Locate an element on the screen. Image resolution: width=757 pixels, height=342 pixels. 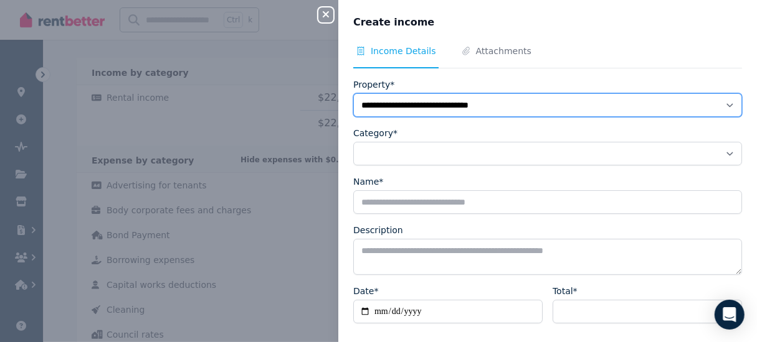
div: Open Intercom Messenger is located at coordinates (729, 315).